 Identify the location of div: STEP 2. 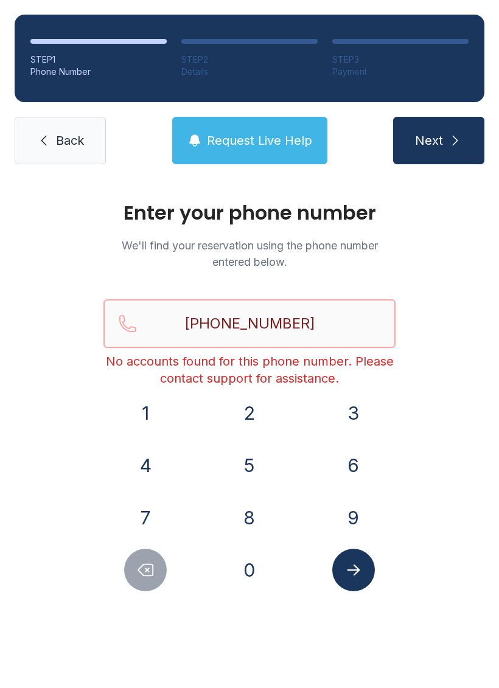
(249, 60).